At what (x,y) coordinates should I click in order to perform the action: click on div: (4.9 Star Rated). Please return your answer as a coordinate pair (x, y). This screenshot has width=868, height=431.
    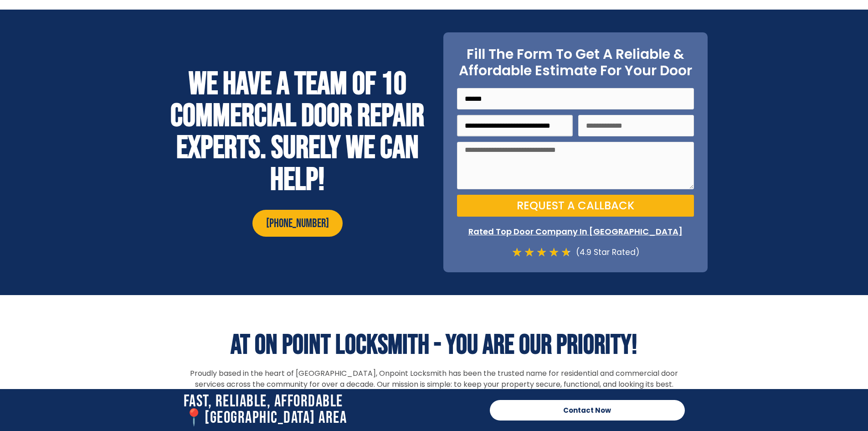
    Looking at the image, I should click on (605, 252).